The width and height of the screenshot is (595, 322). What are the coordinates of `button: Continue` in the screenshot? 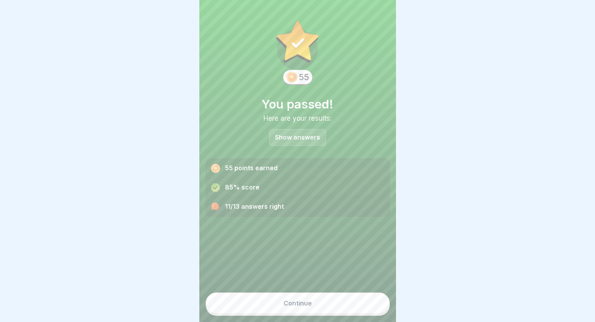 It's located at (298, 303).